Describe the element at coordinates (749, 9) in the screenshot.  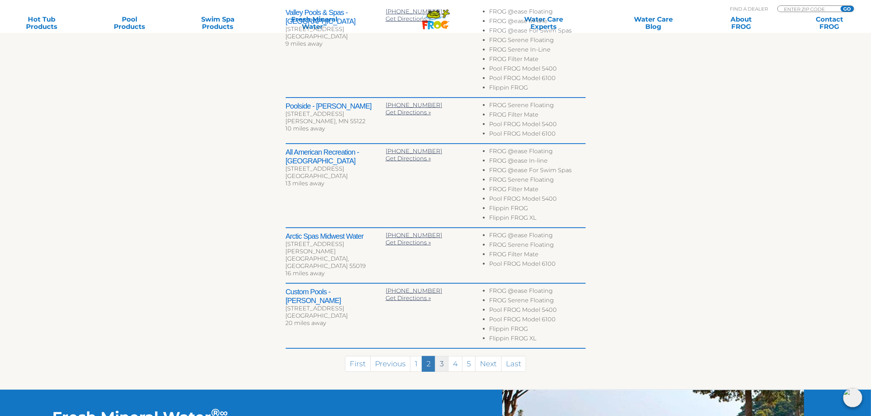
I see `p: Find A Dealer` at that location.